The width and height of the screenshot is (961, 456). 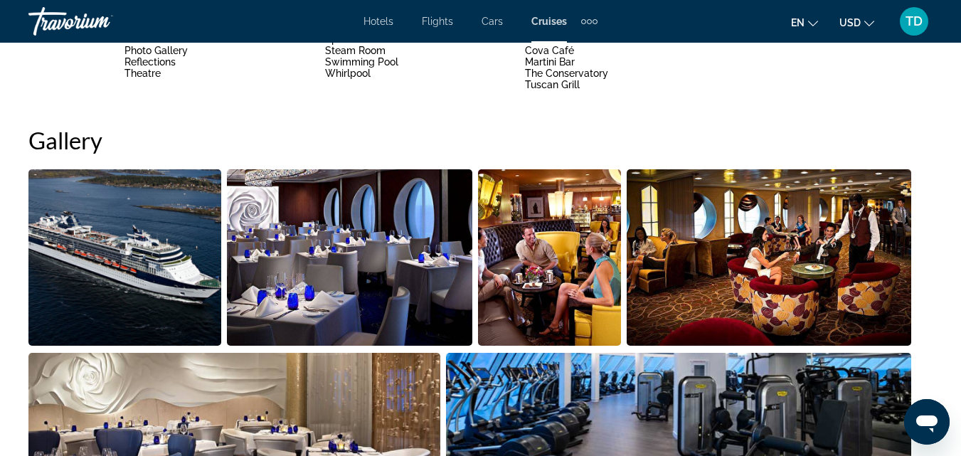 I want to click on li: Steam Room, so click(x=418, y=51).